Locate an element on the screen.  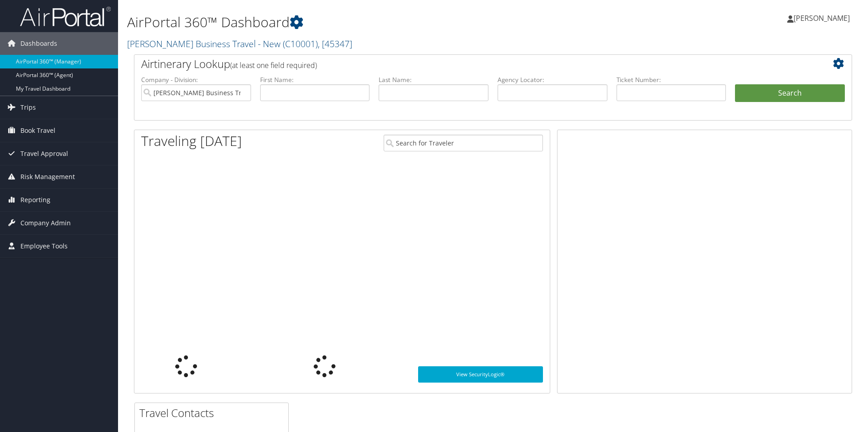
a: View SecurityLogic® is located at coordinates (480, 375).